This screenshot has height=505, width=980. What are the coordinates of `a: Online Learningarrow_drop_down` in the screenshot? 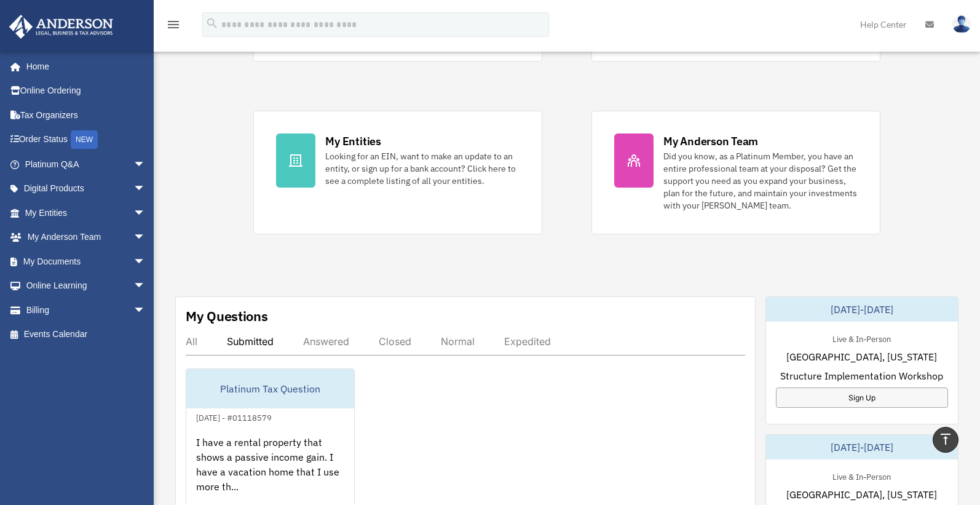 It's located at (86, 286).